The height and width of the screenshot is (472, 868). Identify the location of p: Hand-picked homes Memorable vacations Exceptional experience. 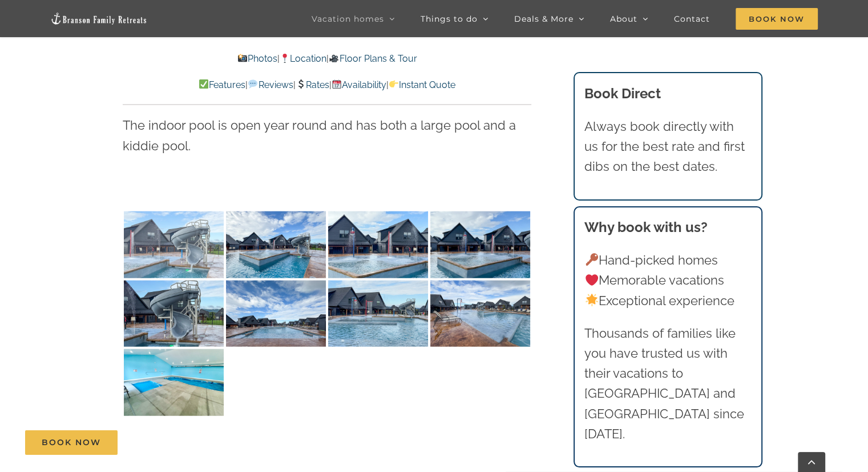
(668, 280).